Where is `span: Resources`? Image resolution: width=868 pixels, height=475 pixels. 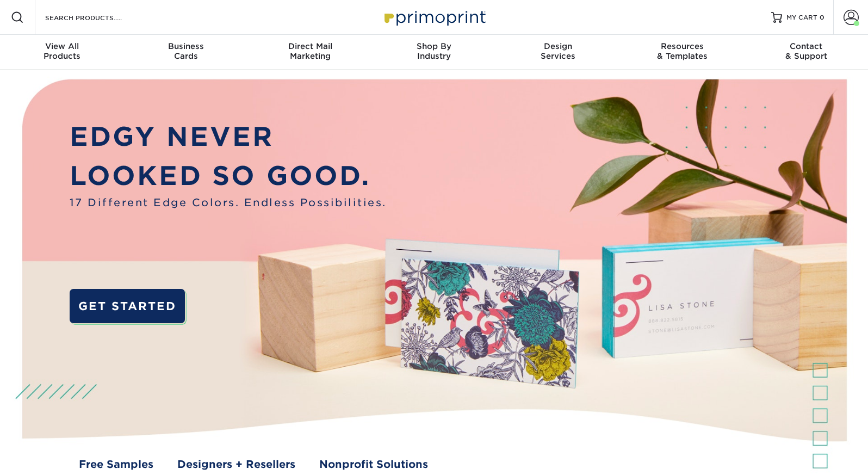 span: Resources is located at coordinates (682, 46).